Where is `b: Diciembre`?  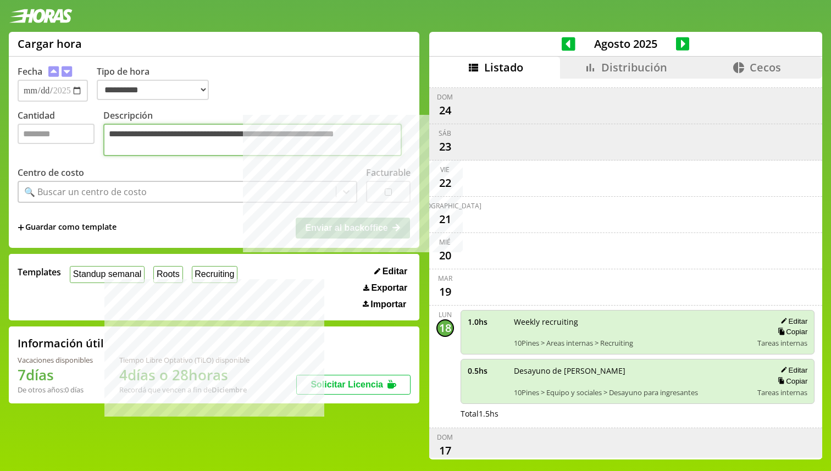
b: Diciembre is located at coordinates (229, 390).